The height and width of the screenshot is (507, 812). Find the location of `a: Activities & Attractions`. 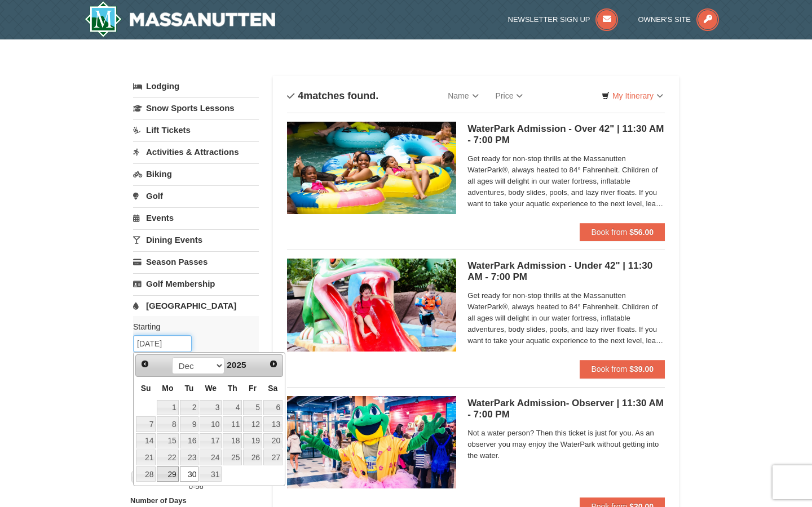

a: Activities & Attractions is located at coordinates (195, 152).